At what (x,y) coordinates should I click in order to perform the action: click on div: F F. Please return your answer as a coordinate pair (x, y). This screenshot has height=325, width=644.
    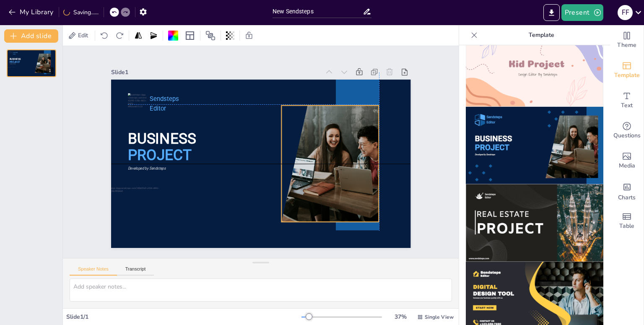
    Looking at the image, I should click on (625, 12).